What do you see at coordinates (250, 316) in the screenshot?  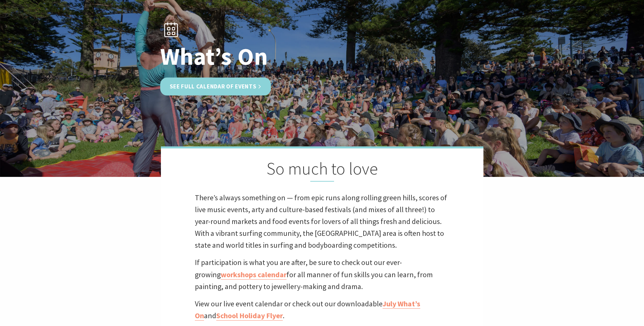 I see `a: School Holiday Flyer` at bounding box center [250, 316].